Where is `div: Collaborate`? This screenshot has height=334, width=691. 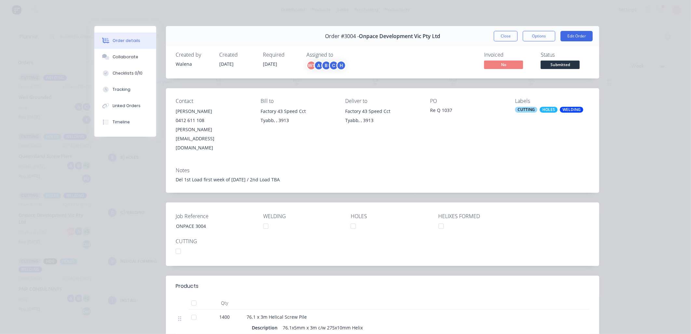
div: Collaborate is located at coordinates (125, 57).